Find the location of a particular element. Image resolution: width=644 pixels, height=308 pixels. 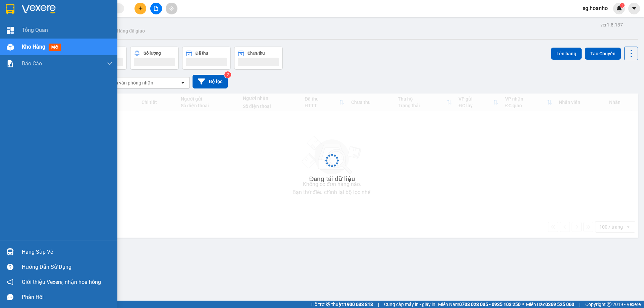

span: plus is located at coordinates (140, 8).